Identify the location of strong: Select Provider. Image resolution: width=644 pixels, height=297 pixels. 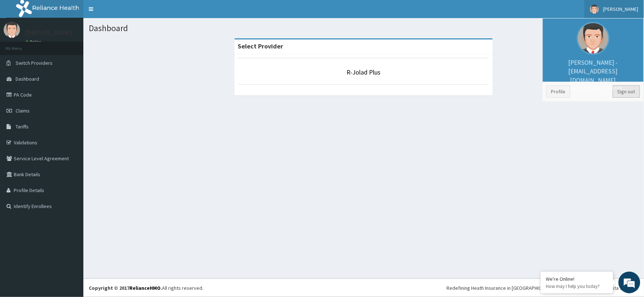
(260, 46).